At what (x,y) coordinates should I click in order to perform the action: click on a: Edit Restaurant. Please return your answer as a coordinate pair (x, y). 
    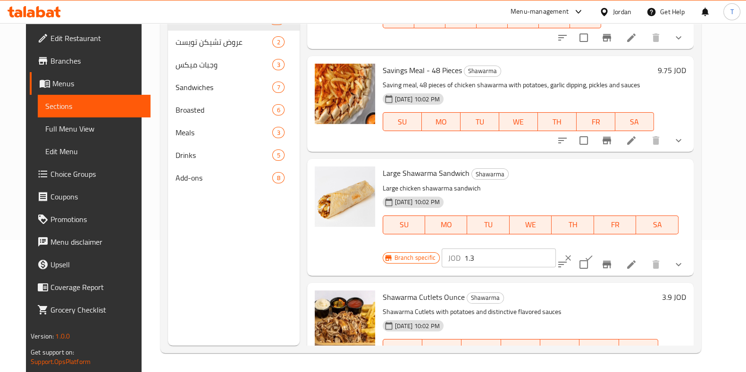
    Looking at the image, I should click on (90, 38).